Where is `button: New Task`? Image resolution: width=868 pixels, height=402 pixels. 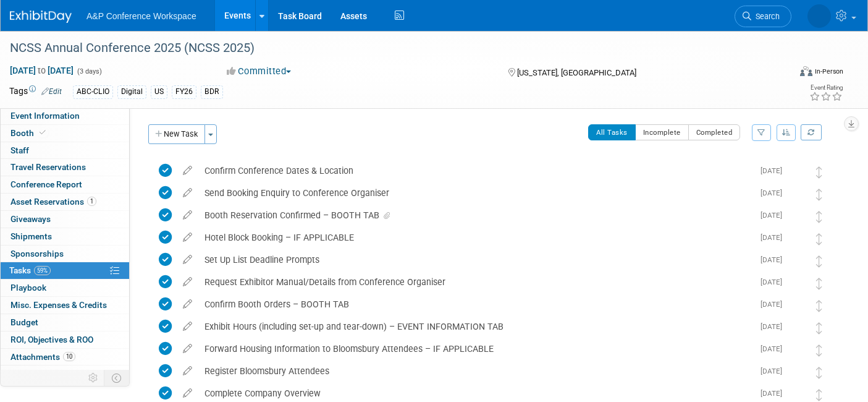
button: New Task is located at coordinates (177, 134).